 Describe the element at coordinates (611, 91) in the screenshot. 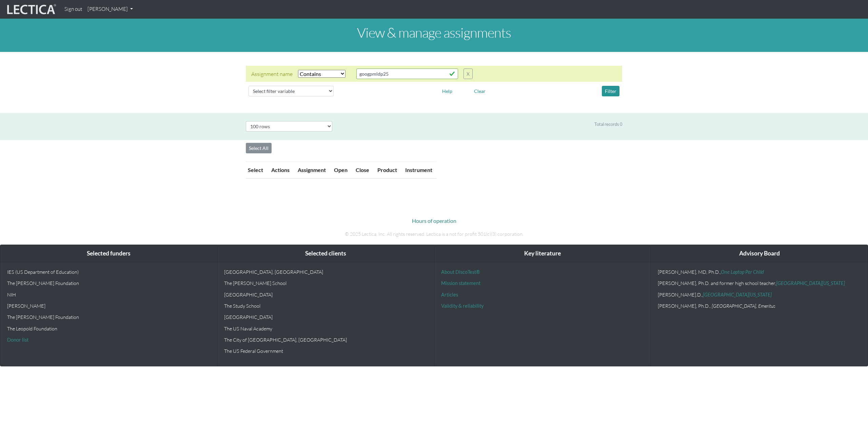

I see `button: Filter` at that location.